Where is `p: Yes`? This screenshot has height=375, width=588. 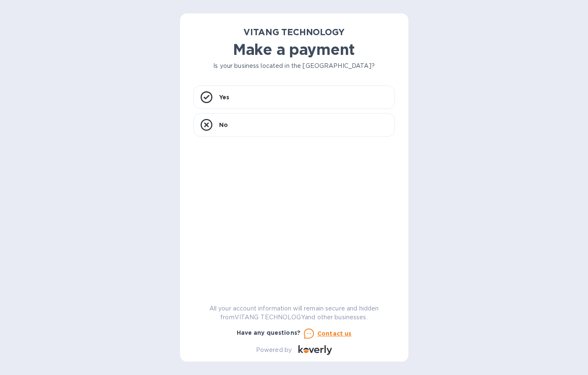 p: Yes is located at coordinates (224, 97).